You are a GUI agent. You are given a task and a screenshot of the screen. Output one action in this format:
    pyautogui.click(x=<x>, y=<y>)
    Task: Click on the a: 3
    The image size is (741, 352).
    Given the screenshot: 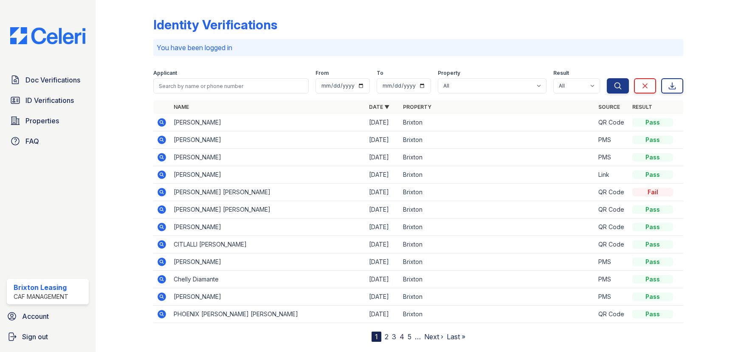 What is the action you would take?
    pyautogui.click(x=394, y=336)
    